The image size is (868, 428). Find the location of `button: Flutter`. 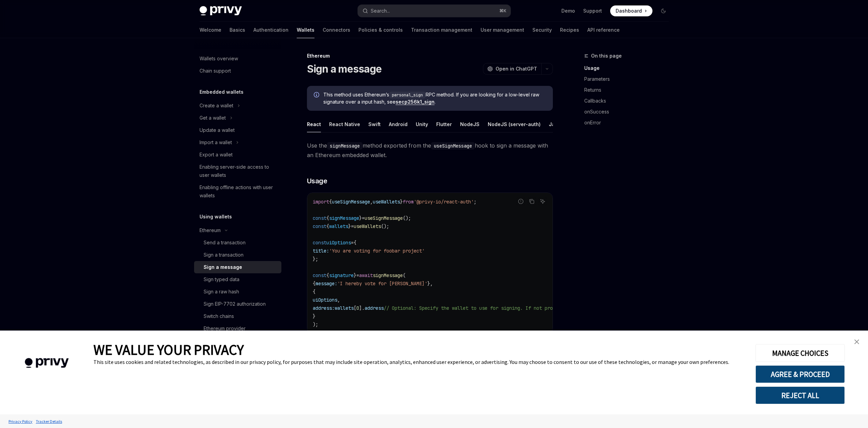

button: Flutter is located at coordinates (444, 124).